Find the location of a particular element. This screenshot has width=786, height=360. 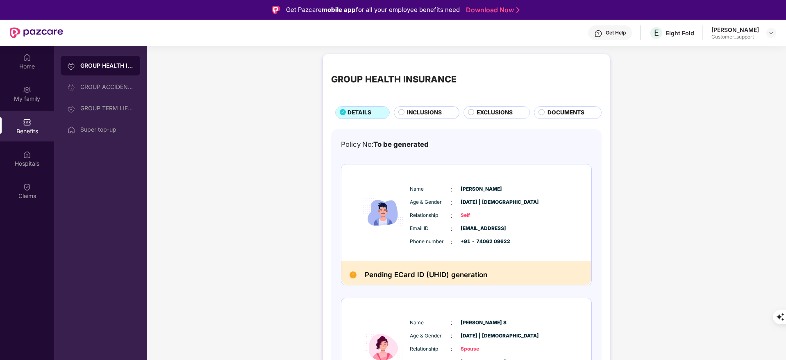

img: New Pazcare Logo is located at coordinates (36, 33).